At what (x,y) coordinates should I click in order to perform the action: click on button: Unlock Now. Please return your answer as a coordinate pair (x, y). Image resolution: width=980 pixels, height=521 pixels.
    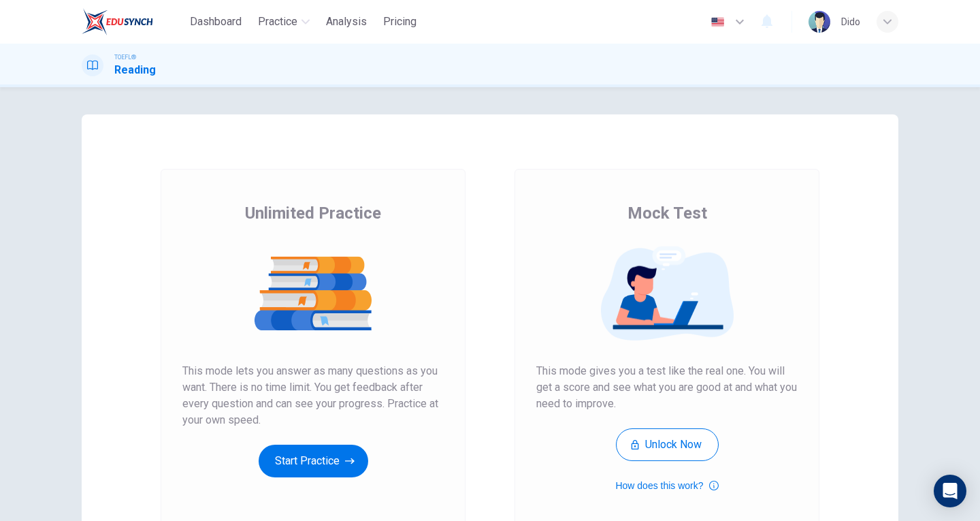
    Looking at the image, I should click on (667, 445).